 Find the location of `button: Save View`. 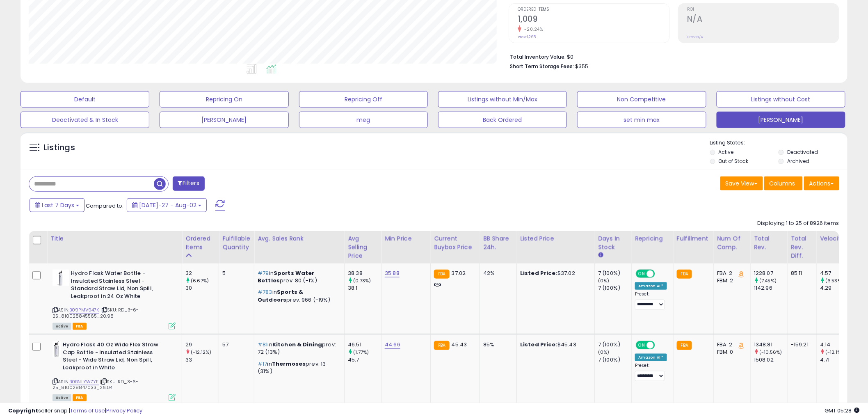

button: Save View is located at coordinates (741, 184).